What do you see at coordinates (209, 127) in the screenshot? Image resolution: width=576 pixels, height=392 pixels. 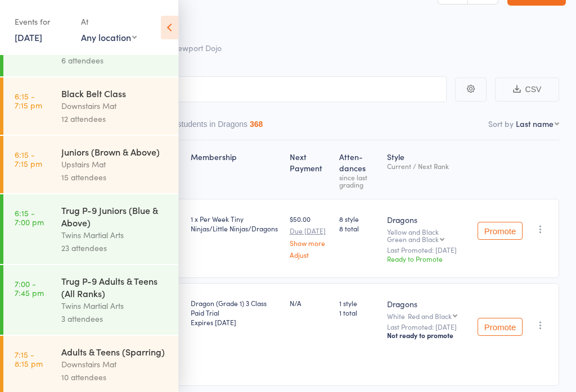 I see `button: Other students in Dragons368` at bounding box center [209, 127].